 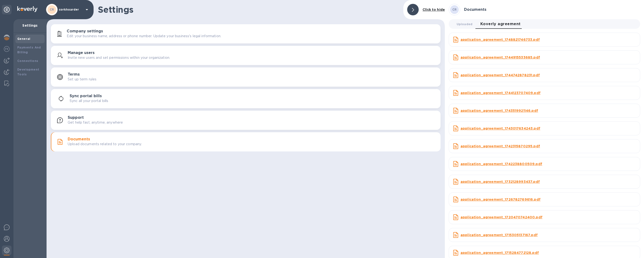 What do you see at coordinates (590, 161) in the screenshot?
I see `div: Chat Widget` at bounding box center [590, 161].